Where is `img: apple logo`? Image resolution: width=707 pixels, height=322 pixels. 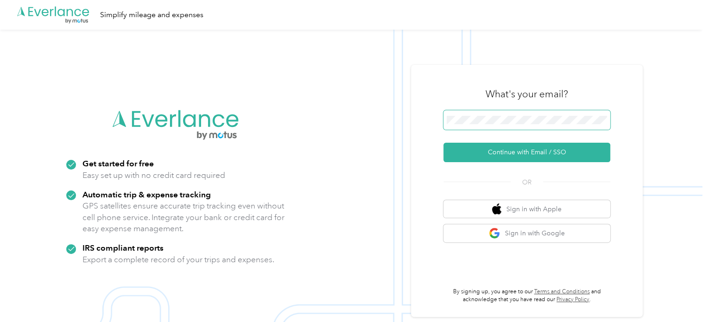 img: apple logo is located at coordinates (496, 209).